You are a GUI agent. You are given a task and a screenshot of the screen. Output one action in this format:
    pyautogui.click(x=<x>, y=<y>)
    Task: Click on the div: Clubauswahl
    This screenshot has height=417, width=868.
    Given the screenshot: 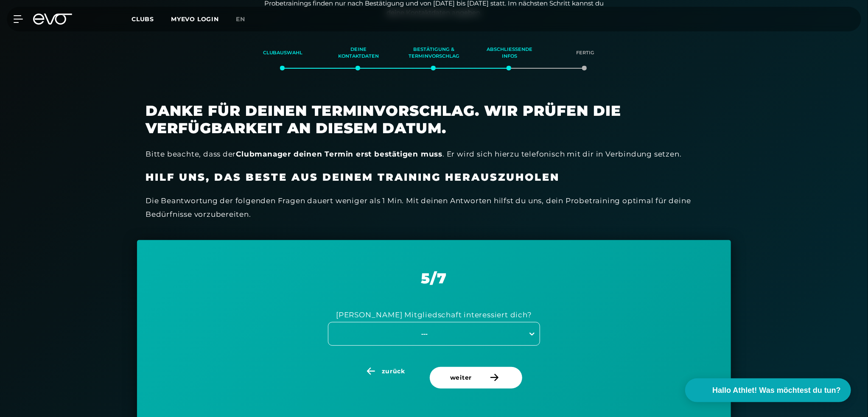 What is the action you would take?
    pyautogui.click(x=283, y=53)
    